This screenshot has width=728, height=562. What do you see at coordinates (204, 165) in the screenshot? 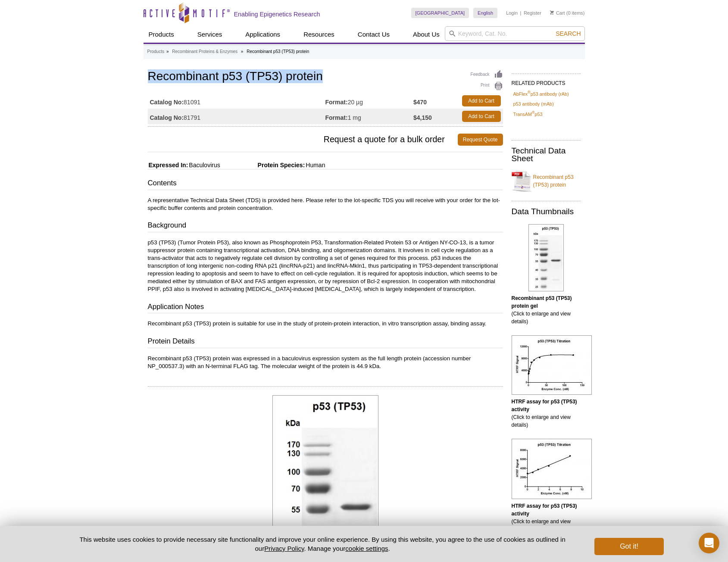
I see `span: Baculovirus` at bounding box center [204, 165].